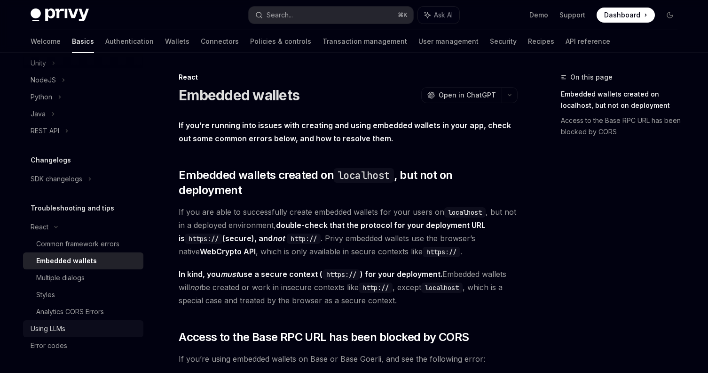 This screenshot has width=708, height=373. I want to click on div: Search..., so click(280, 15).